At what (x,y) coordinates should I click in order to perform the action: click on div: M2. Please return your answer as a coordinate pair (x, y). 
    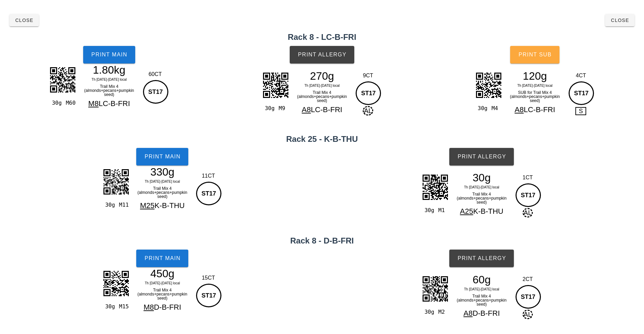
    Looking at the image, I should click on (443, 312).